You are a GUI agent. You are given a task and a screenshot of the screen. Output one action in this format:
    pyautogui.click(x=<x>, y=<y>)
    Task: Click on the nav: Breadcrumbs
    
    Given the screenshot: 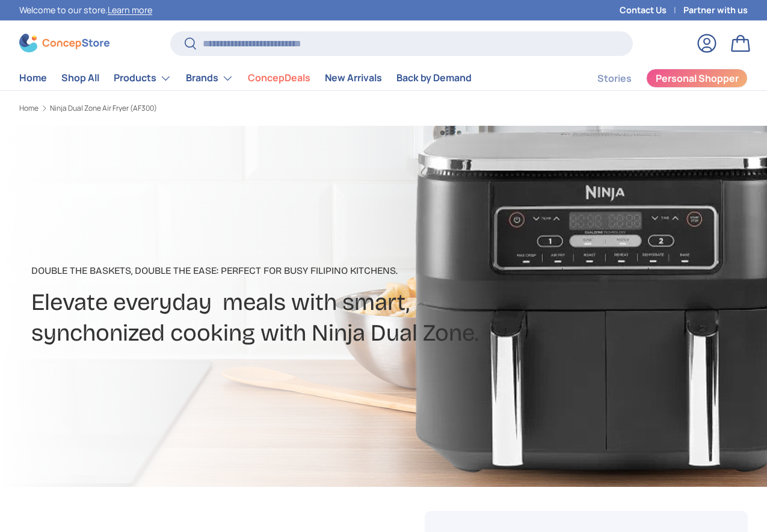 What is the action you would take?
    pyautogui.click(x=213, y=108)
    